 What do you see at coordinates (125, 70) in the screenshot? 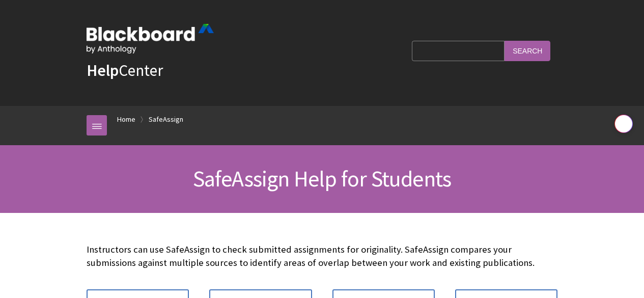
I see `a: HelpCenter` at bounding box center [125, 70].